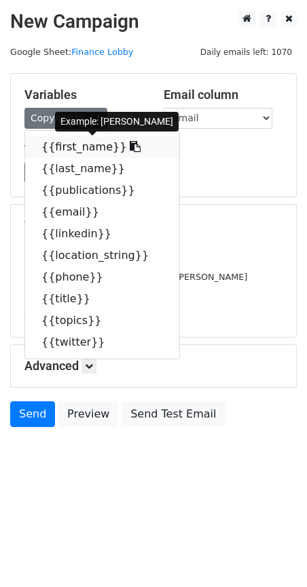  What do you see at coordinates (102, 256) in the screenshot?
I see `a: {{location_string}}` at bounding box center [102, 256].